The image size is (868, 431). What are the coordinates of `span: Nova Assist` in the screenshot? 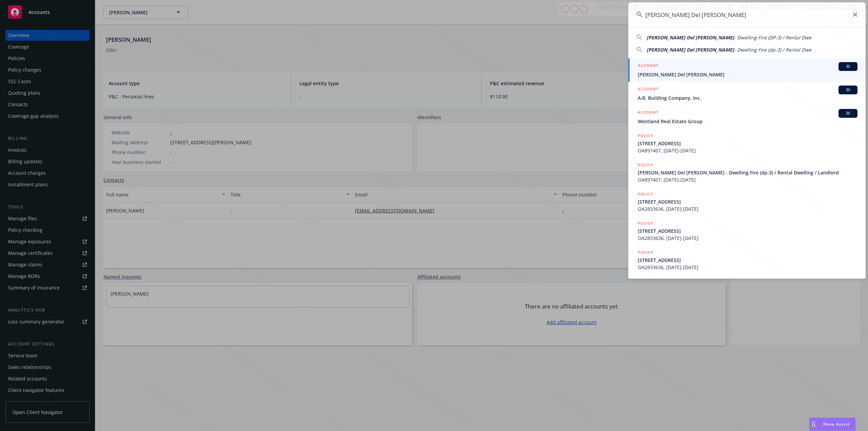 It's located at (836, 424).